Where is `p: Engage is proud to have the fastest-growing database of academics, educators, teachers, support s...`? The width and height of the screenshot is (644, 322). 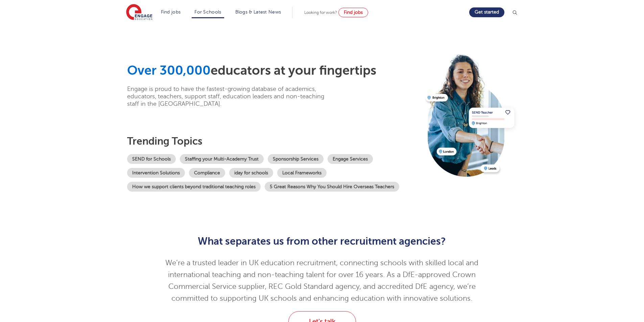 p: Engage is proud to have the fastest-growing database of academics, educators, teachers, support s... is located at coordinates (231, 96).